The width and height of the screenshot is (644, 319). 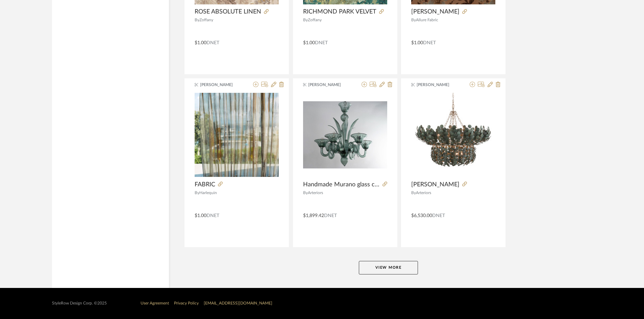 I want to click on span: Allure Fabric, so click(x=427, y=20).